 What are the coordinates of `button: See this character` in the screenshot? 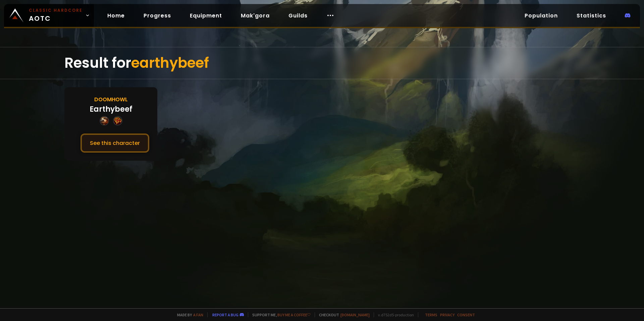 It's located at (115, 143).